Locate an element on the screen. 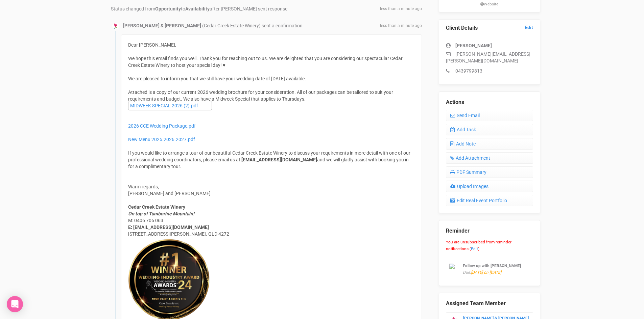 Image resolution: width=644 pixels, height=319 pixels. em: Due: is located at coordinates (482, 273).